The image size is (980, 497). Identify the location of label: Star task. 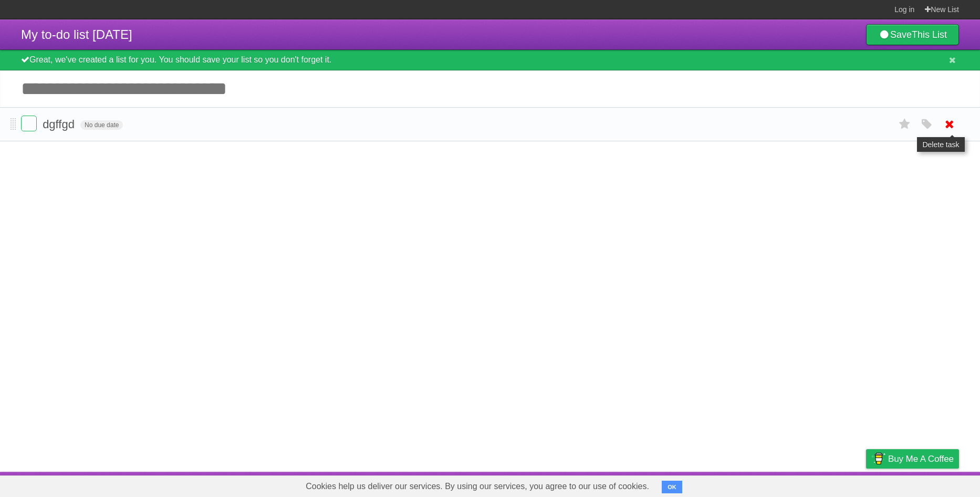
(905, 124).